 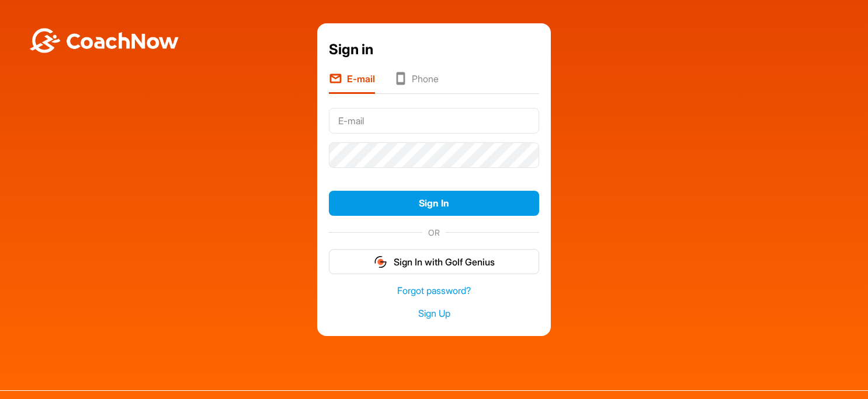 What do you see at coordinates (434, 50) in the screenshot?
I see `div: Sign in` at bounding box center [434, 50].